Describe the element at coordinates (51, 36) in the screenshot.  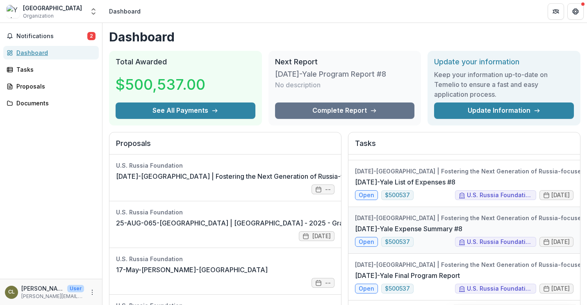
I see `button: Notifications2` at that location.